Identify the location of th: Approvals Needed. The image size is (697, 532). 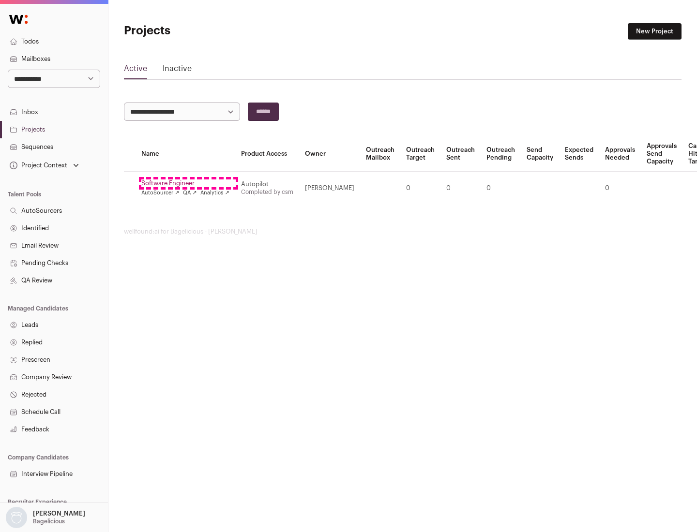
(620, 154).